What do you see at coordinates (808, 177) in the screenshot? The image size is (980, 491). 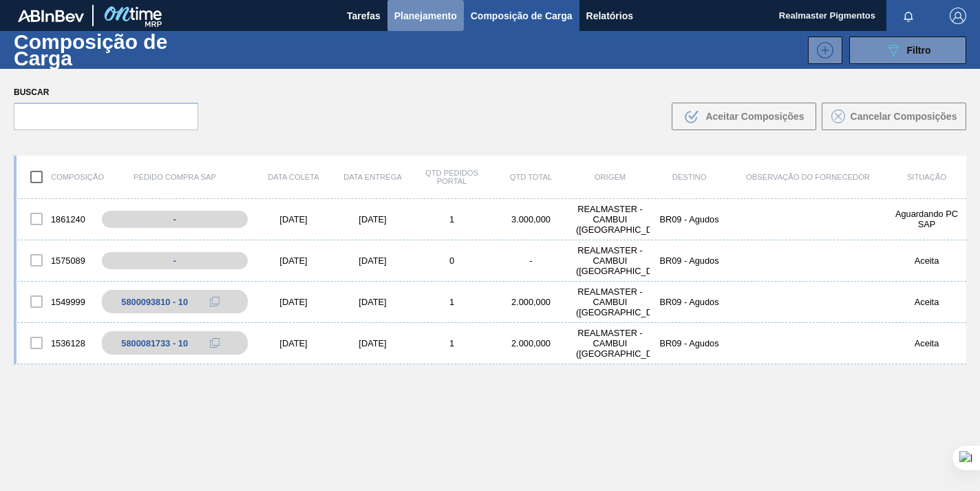 I see `div: Observação do Fornecedor` at bounding box center [808, 177].